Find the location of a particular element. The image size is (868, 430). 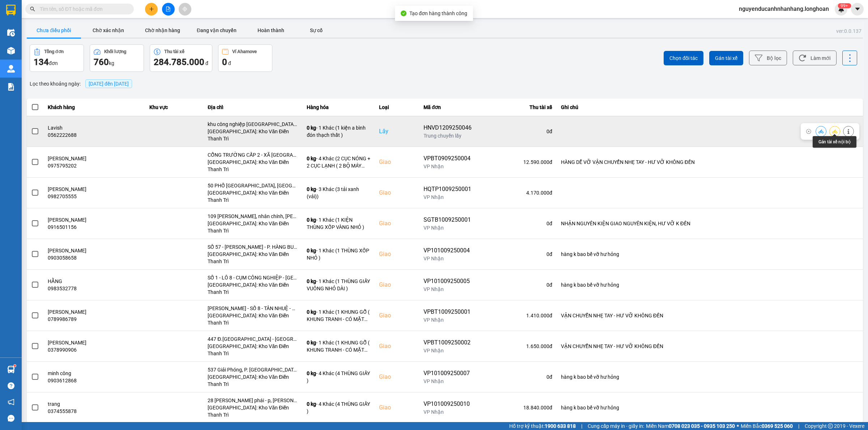

th: Khách hàng is located at coordinates (94, 108).